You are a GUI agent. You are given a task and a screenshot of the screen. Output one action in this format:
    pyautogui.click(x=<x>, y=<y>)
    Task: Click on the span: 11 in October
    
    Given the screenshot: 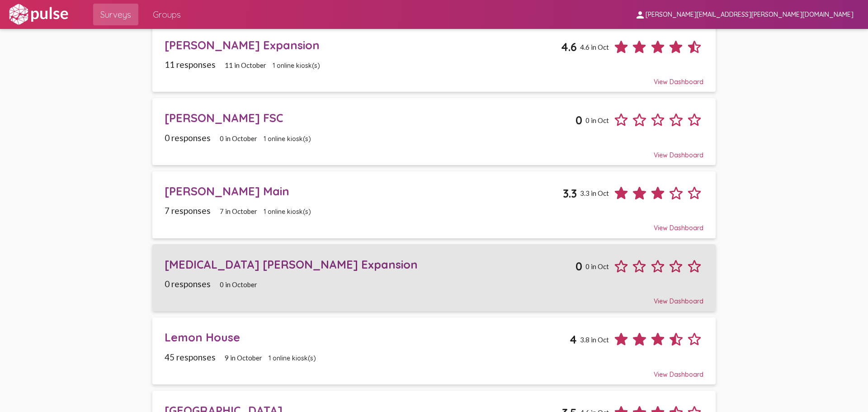 What is the action you would take?
    pyautogui.click(x=246, y=65)
    